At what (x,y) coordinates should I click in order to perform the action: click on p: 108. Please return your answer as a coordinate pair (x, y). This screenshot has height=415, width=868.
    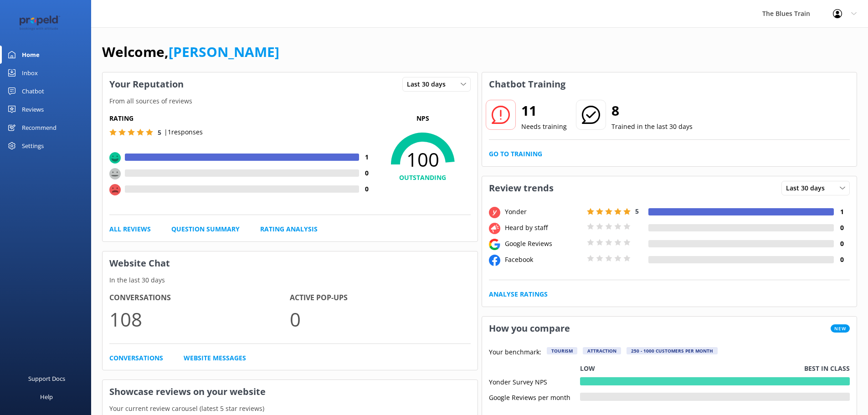
    Looking at the image, I should click on (200, 319).